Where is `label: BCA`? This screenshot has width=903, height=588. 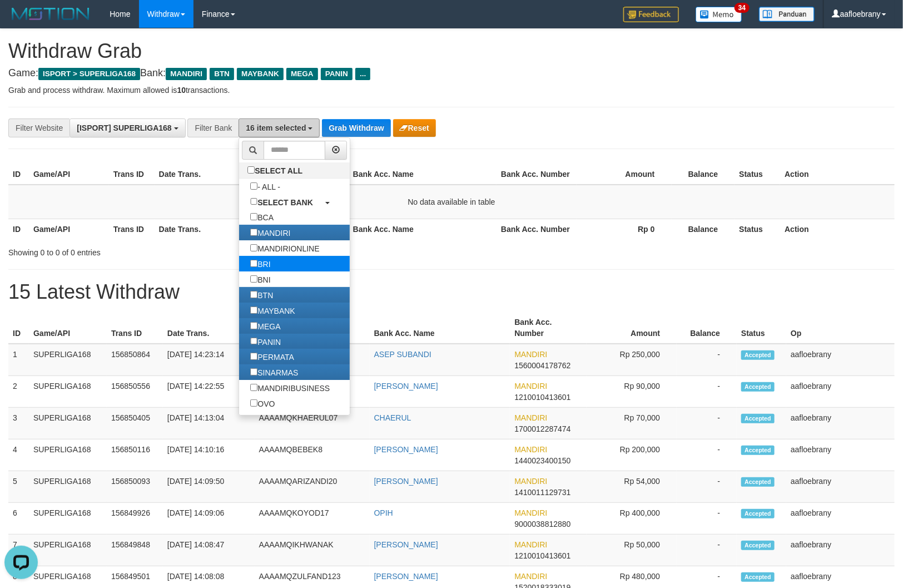 label: BCA is located at coordinates (262, 217).